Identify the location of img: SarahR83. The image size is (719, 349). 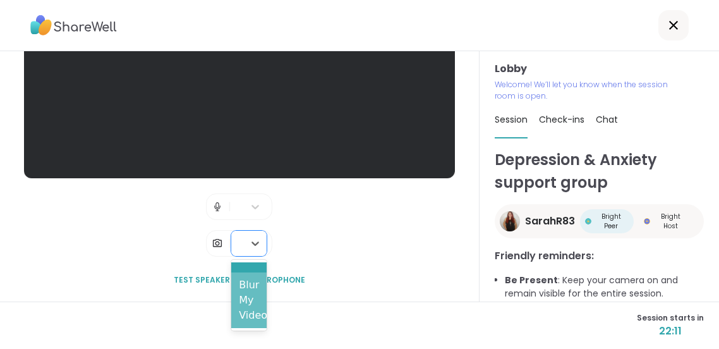
(510, 221).